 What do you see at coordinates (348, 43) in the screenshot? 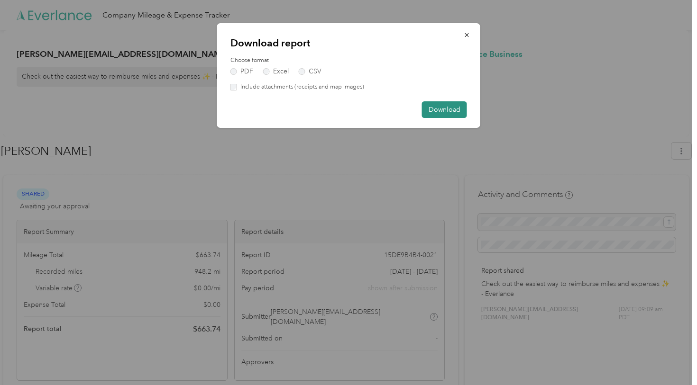
I see `p: Download report` at bounding box center [348, 43].